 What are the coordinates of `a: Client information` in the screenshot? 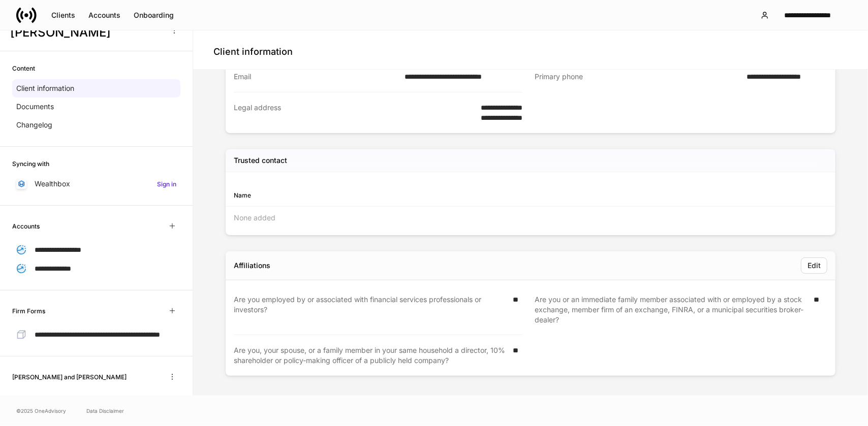 It's located at (96, 88).